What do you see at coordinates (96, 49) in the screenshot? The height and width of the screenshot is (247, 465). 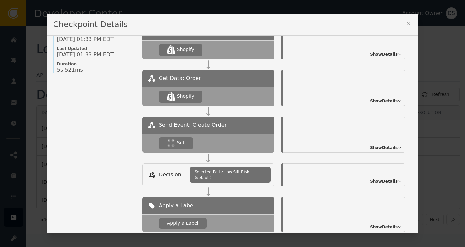 I see `span: Last Updated` at bounding box center [96, 49].